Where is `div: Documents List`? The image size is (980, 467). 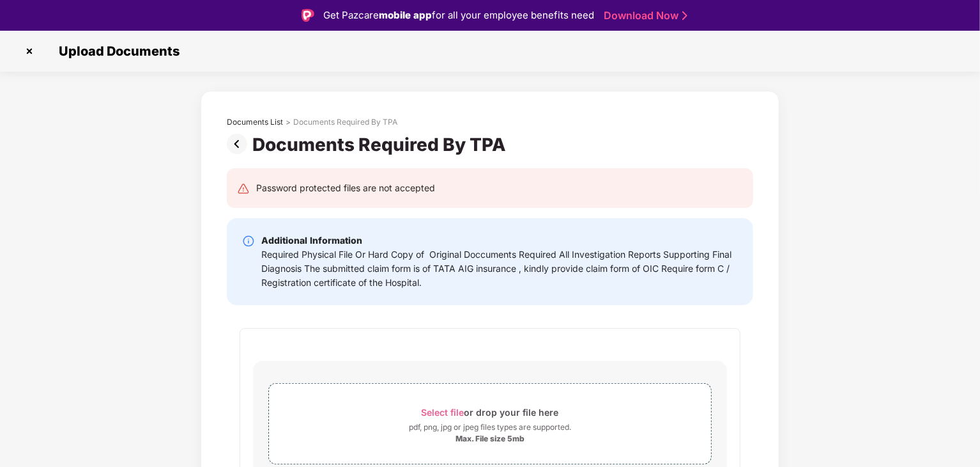 div: Documents List is located at coordinates (255, 122).